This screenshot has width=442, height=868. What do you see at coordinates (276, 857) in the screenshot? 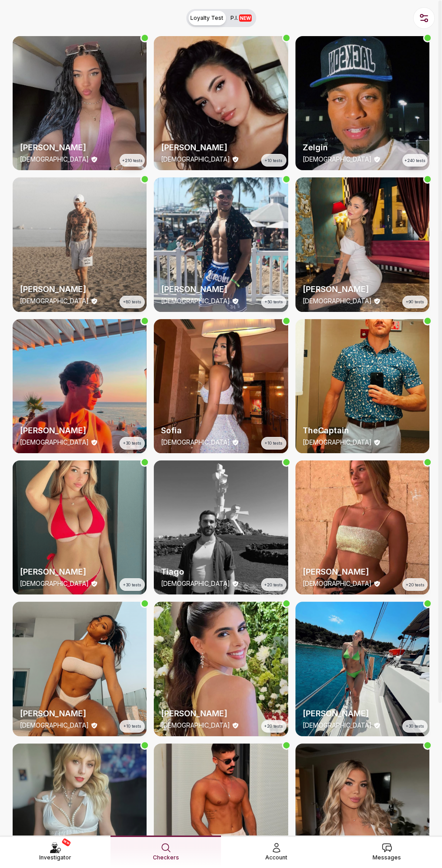
I see `span: Account` at bounding box center [276, 857].